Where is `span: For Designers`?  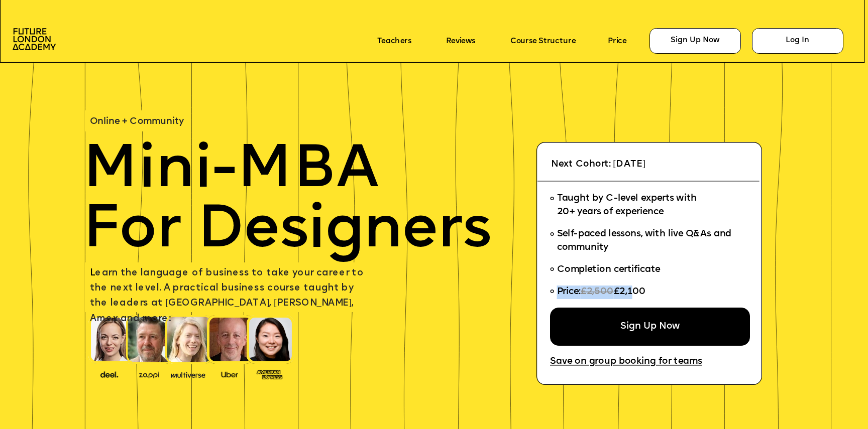
span: For Designers is located at coordinates (287, 231).